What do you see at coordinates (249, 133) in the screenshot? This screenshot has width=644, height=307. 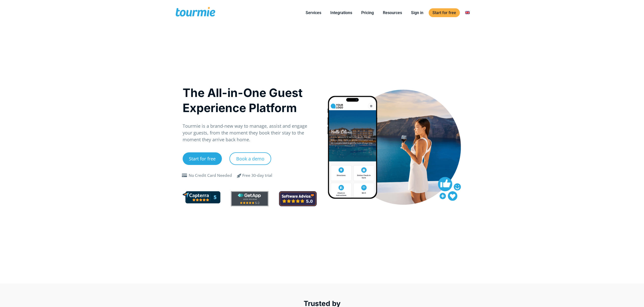 I see `p: Tourmie is a brand-new way to manage, assist and engage your guests, from the moment they book th...` at bounding box center [249, 133].